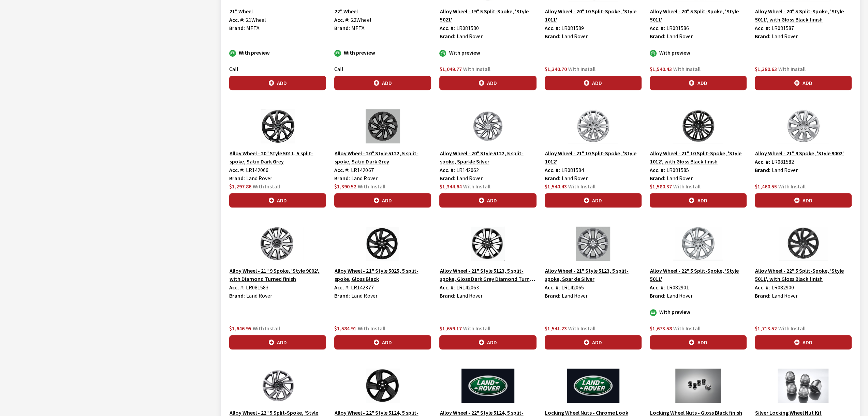  Describe the element at coordinates (783, 28) in the screenshot. I see `span: LR081587` at that location.